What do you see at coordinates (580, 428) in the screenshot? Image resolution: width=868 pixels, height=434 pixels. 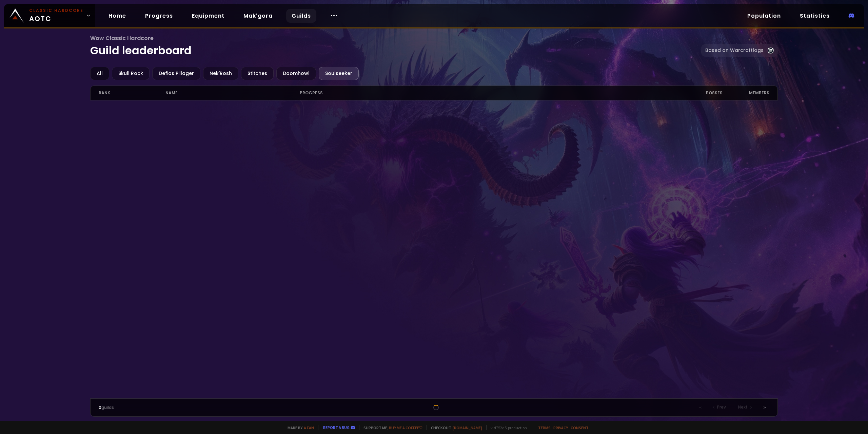 I see `a: Consent` at bounding box center [580, 428].